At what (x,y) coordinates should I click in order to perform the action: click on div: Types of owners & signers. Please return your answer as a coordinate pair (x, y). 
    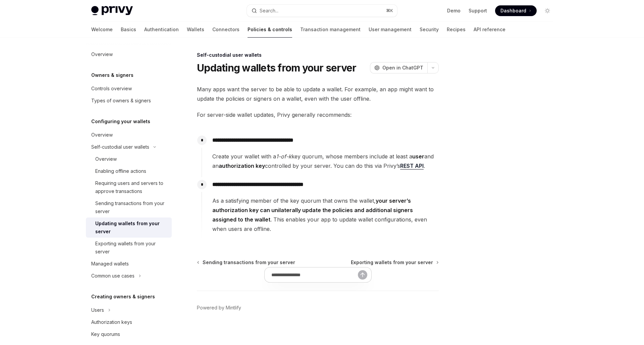
    Looking at the image, I should click on (121, 101).